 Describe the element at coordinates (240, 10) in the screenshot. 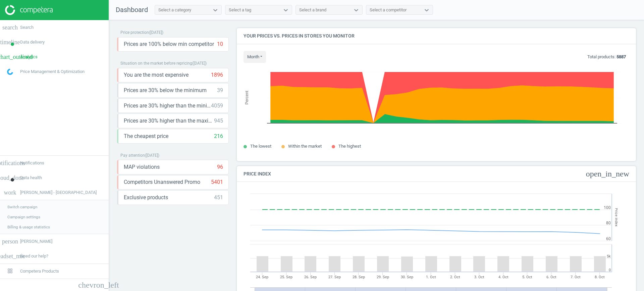

I see `div: Select a tag` at that location.